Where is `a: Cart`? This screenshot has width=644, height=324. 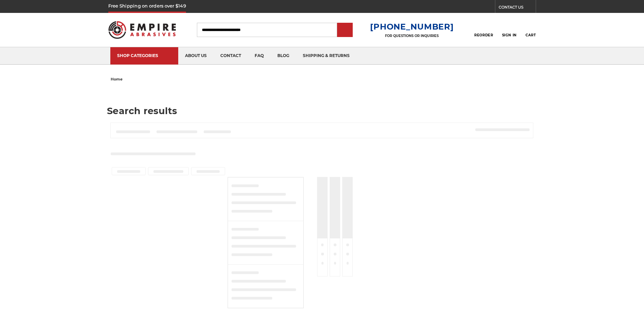 a: Cart is located at coordinates (531, 30).